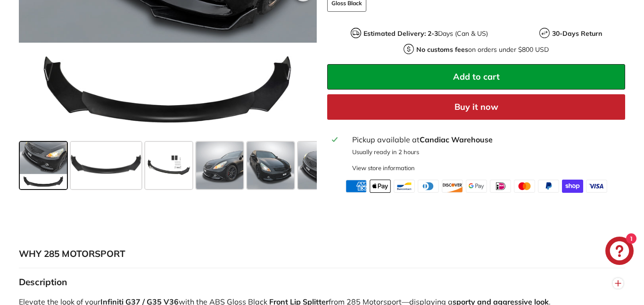  Describe the element at coordinates (486, 140) in the screenshot. I see `div: Pickup available at` at that location.